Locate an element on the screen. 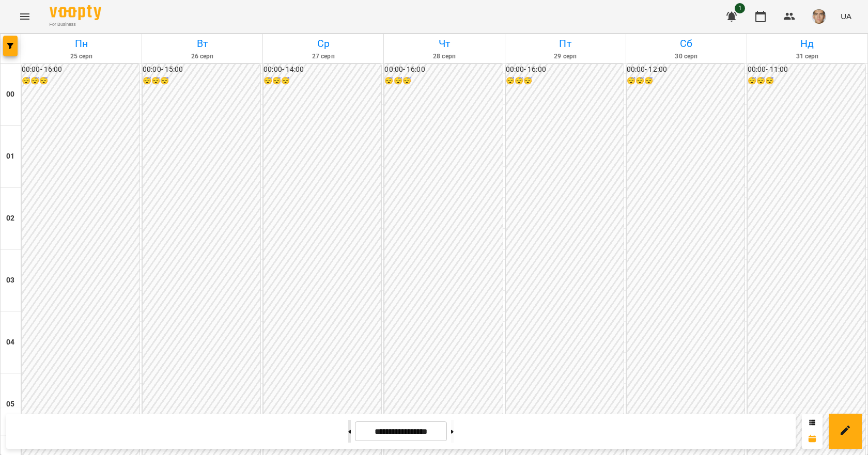  h6: 28 серп is located at coordinates (444, 56).